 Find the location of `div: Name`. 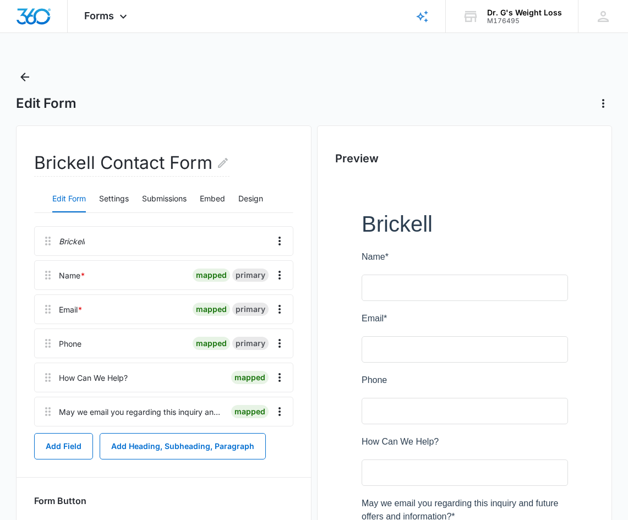

div: Name is located at coordinates (72, 275).